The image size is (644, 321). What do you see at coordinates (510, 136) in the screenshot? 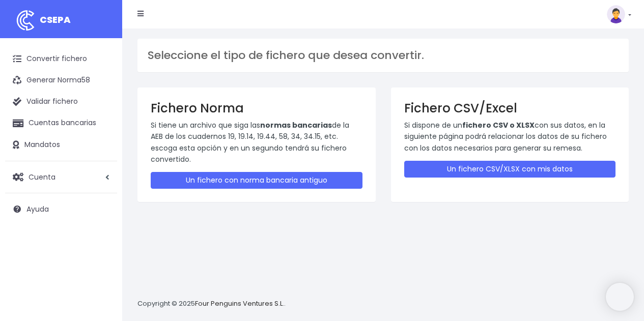
I see `p: Si dispone de un con sus datos, en la siguiente página podrá relacionar los datos de su fichero c...` at bounding box center [510, 136].